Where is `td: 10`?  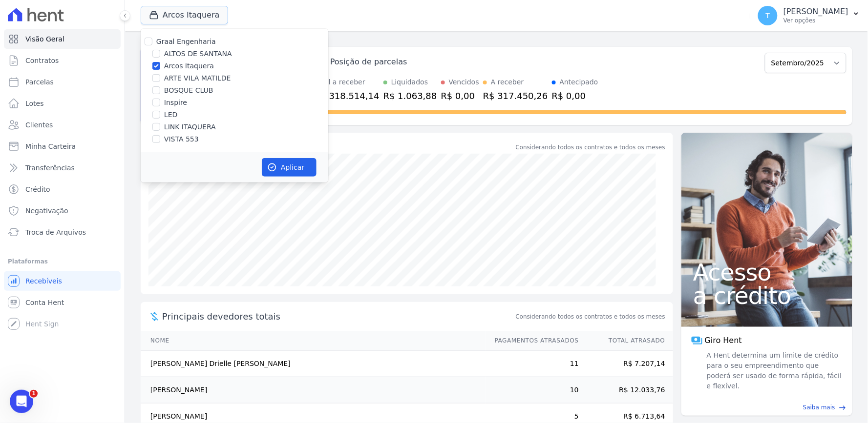
td: 10 is located at coordinates (532, 390).